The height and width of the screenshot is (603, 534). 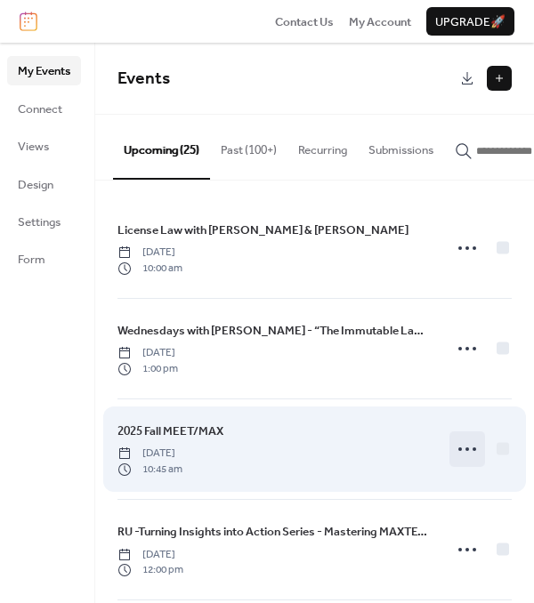 What do you see at coordinates (470, 21) in the screenshot?
I see `button: Upgrade🚀` at bounding box center [470, 21].